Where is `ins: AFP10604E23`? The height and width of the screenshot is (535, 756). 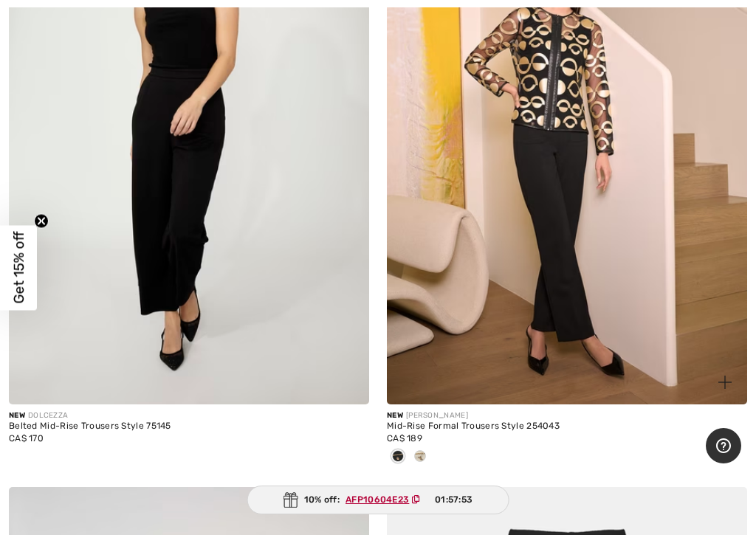 ins: AFP10604E23 is located at coordinates (377, 500).